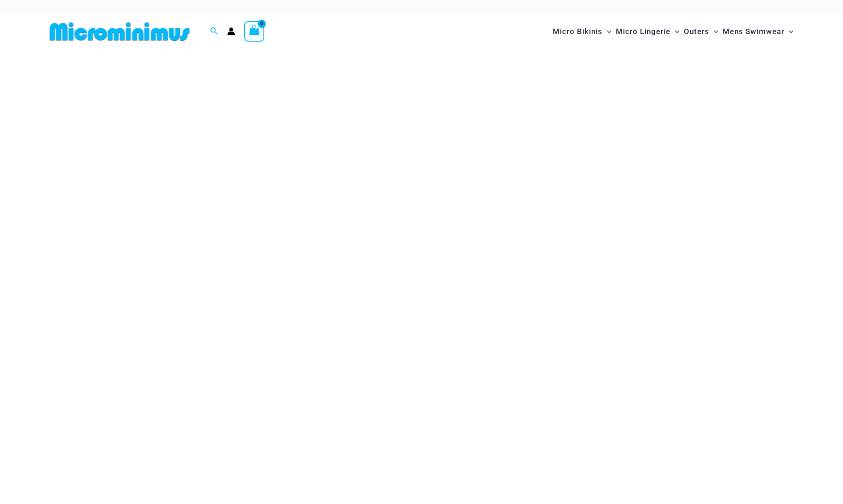  Describe the element at coordinates (582, 31) in the screenshot. I see `a: Micro BikinisMenu ToggleMenu Toggle` at that location.